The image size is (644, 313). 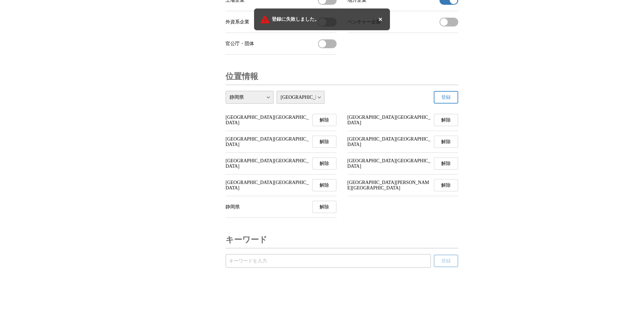 What do you see at coordinates (237, 22) in the screenshot?
I see `span: 外資系企業` at bounding box center [237, 22].